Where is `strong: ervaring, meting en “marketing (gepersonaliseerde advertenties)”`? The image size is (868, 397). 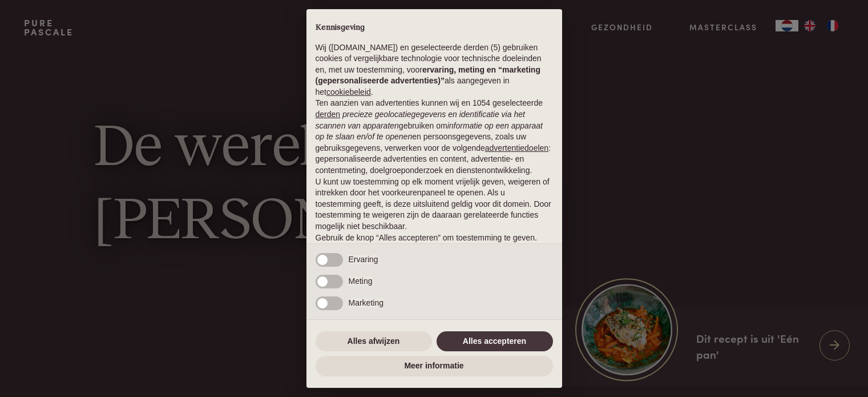 strong: ervaring, meting en “marketing (gepersonaliseerde advertenties)” is located at coordinates (428, 76).